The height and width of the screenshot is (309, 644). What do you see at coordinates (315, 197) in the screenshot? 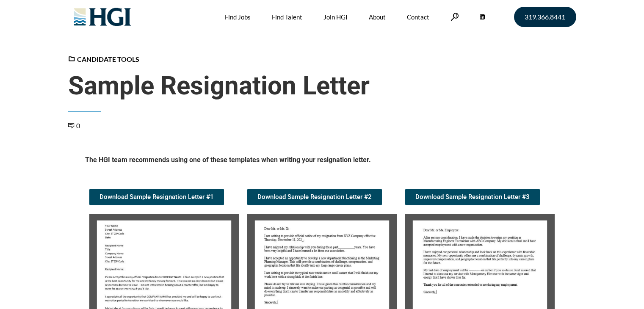
I see `span: Download Sample Resignation Letter #2` at bounding box center [315, 197].